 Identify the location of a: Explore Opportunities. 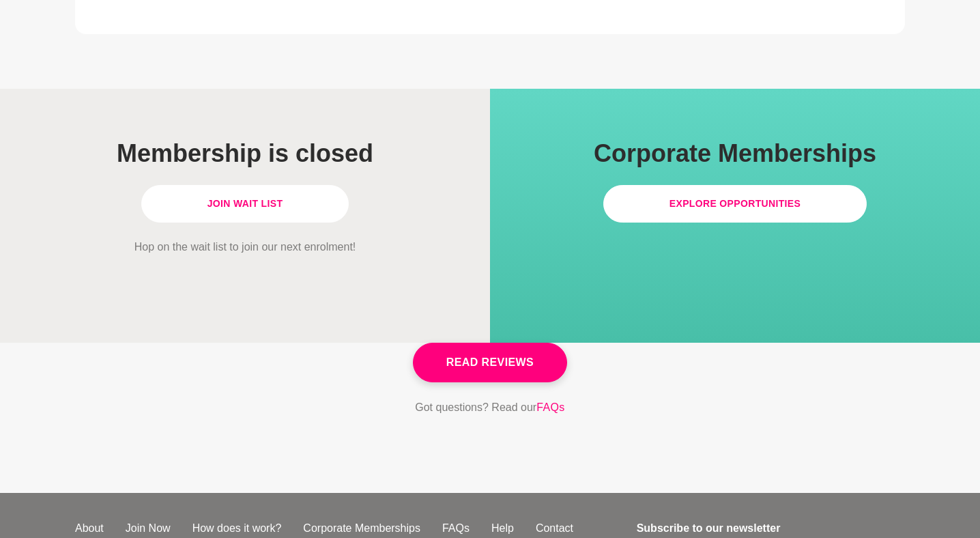
(735, 204).